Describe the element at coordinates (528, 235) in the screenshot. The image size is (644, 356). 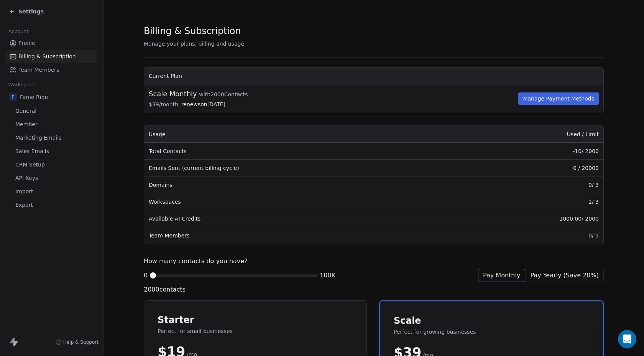
I see `td: 0 / 5` at that location.